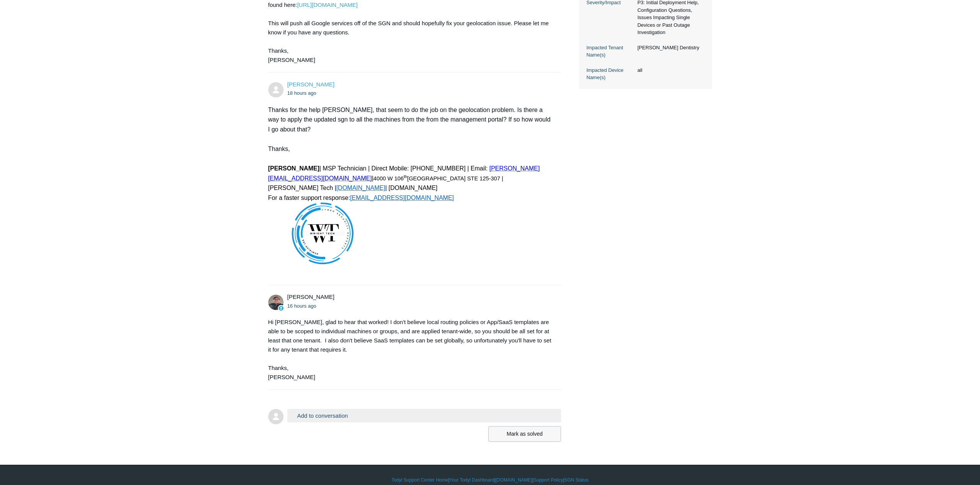 The image size is (980, 485). I want to click on dd: all, so click(669, 70).